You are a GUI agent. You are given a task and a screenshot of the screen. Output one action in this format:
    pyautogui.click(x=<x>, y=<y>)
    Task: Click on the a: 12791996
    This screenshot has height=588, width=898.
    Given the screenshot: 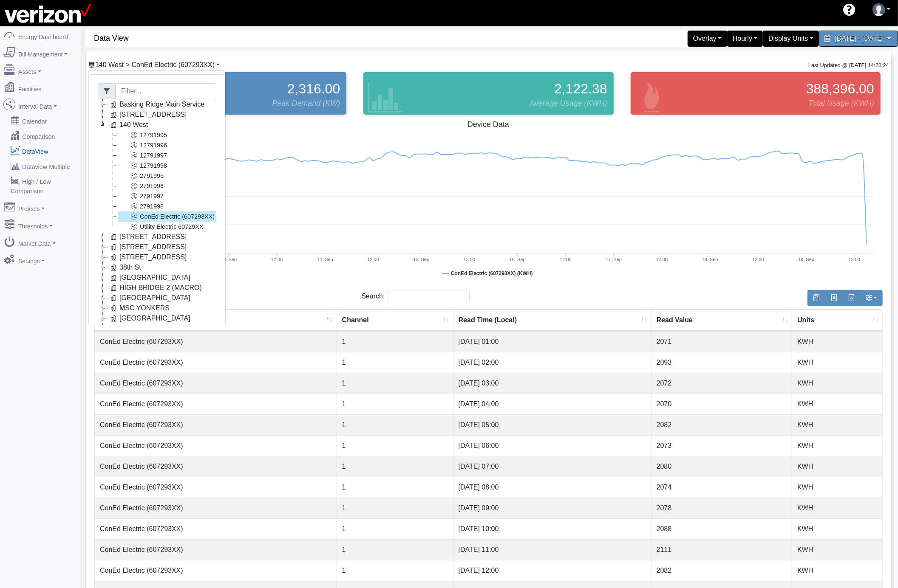 What is the action you would take?
    pyautogui.click(x=143, y=146)
    